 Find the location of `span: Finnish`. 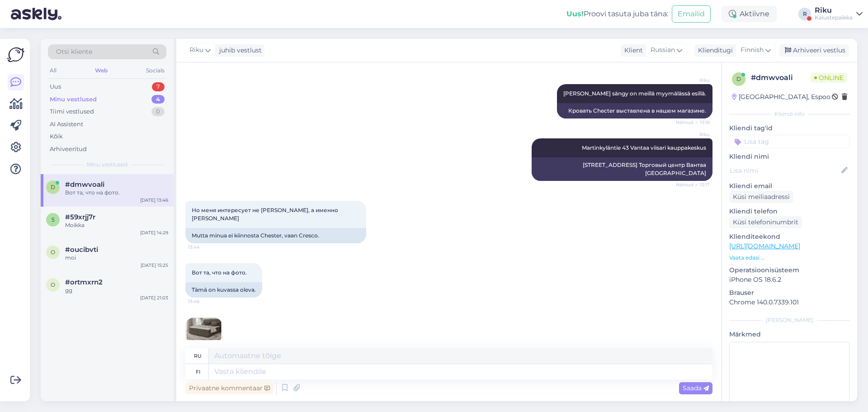

span: Finnish is located at coordinates (752, 50).